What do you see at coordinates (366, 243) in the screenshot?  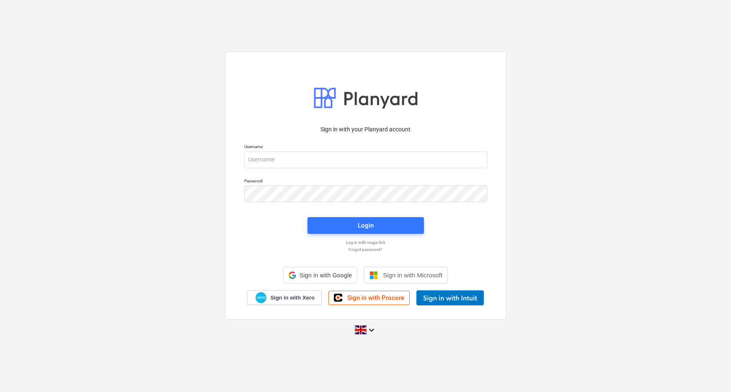 I see `a: Log in with magic link` at bounding box center [366, 243].